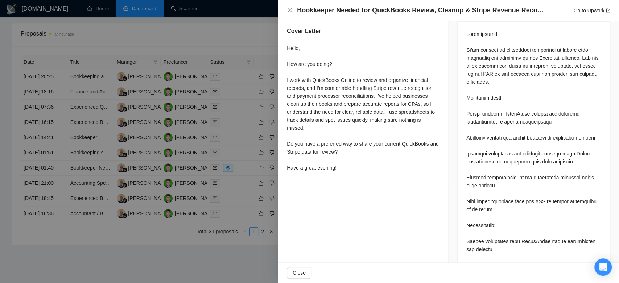 The height and width of the screenshot is (283, 619). I want to click on span: Close, so click(299, 273).